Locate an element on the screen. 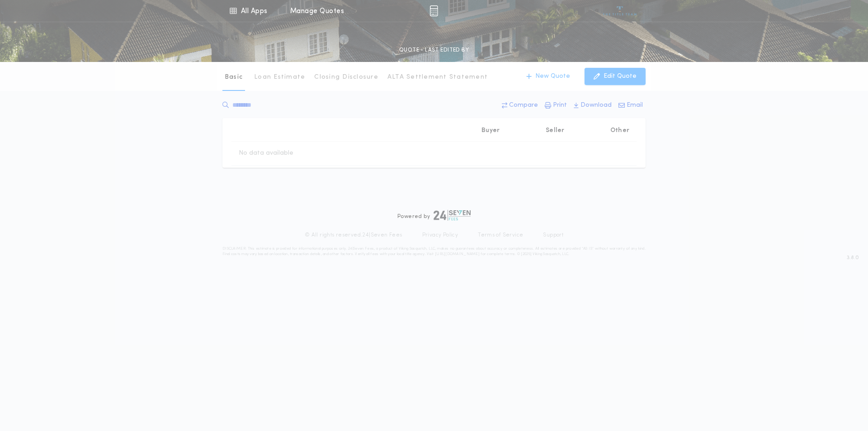 The width and height of the screenshot is (868, 431). p: Loan Estimate is located at coordinates (279, 77).